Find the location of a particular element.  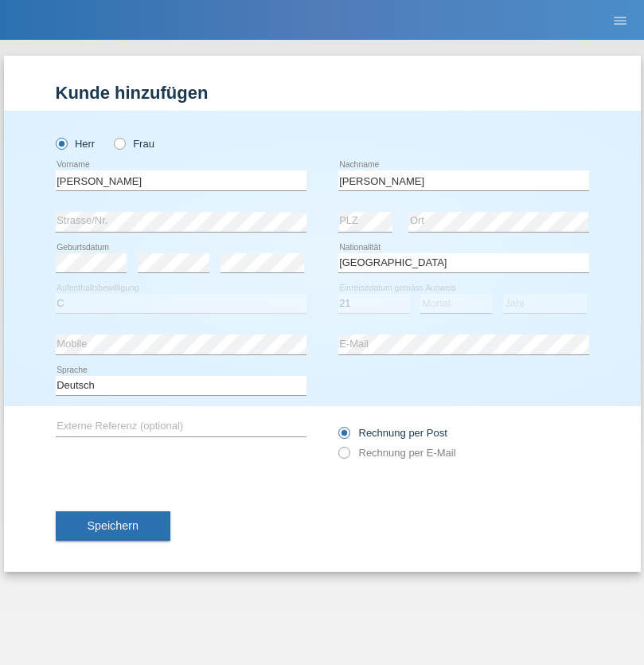

input: Rechnung per E-Mail is located at coordinates (343, 456).